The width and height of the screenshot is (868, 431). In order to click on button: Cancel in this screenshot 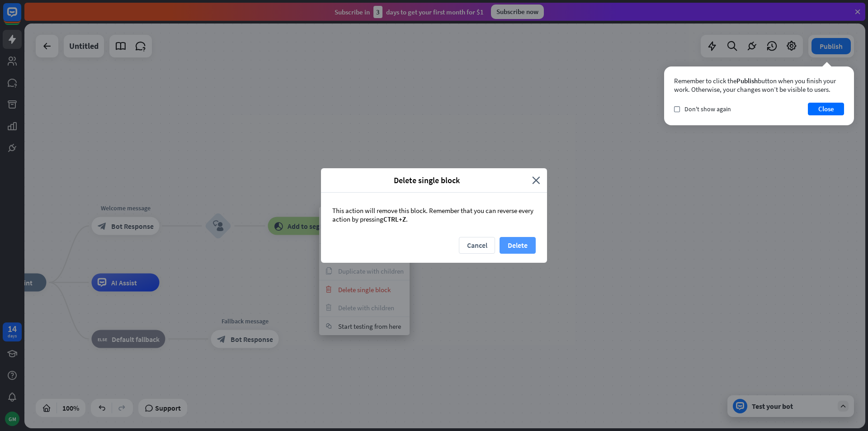, I will do `click(477, 245)`.